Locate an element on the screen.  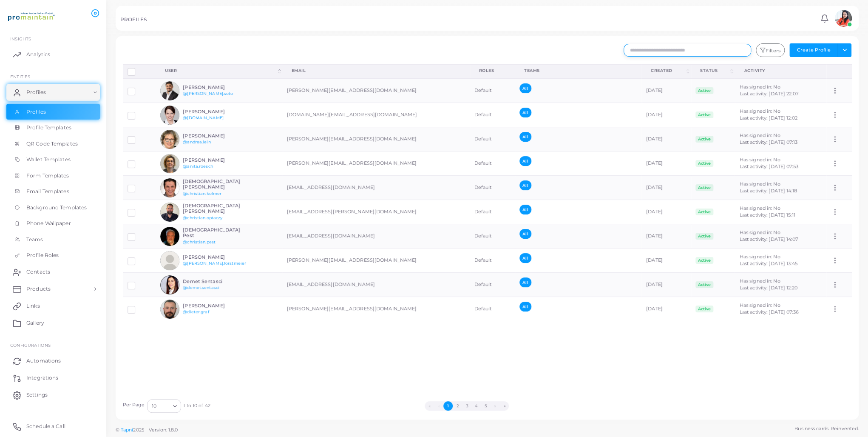
a: Tapni is located at coordinates (127, 430).